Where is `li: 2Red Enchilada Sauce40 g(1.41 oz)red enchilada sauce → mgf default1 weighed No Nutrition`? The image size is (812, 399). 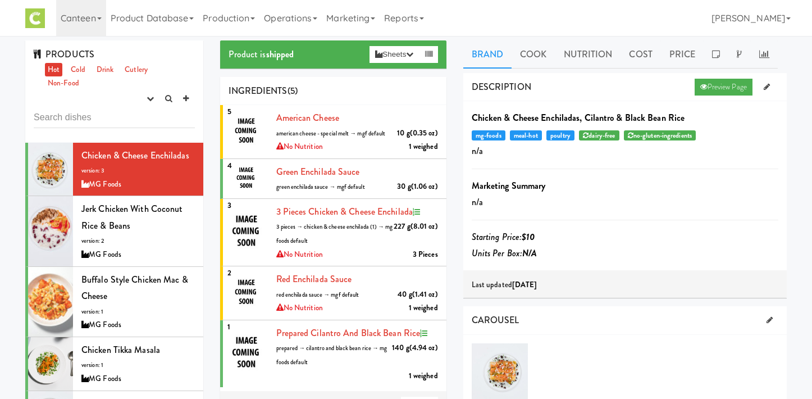
li: 2Red Enchilada Sauce40 g(1.41 oz)red enchilada sauce → mgf default1 weighed No Nutrition is located at coordinates (333, 293).